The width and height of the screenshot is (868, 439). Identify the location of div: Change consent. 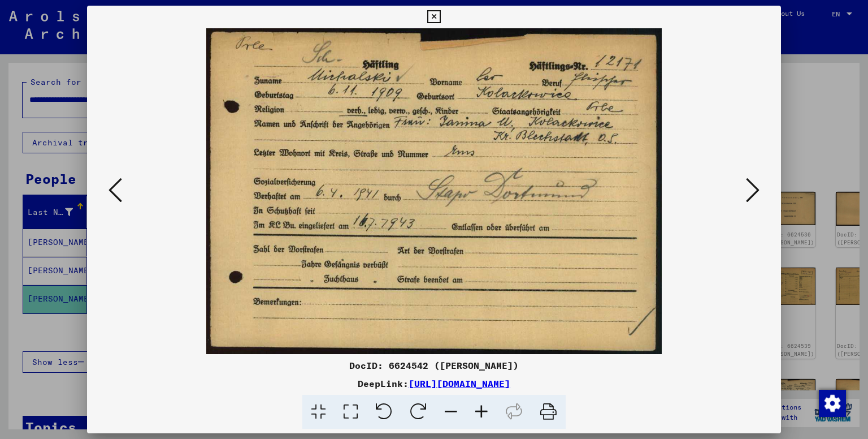
(832, 403).